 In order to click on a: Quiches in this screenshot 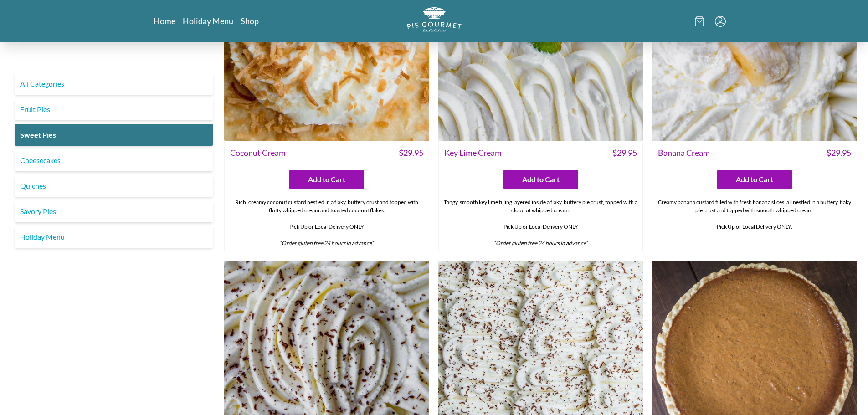, I will do `click(114, 186)`.